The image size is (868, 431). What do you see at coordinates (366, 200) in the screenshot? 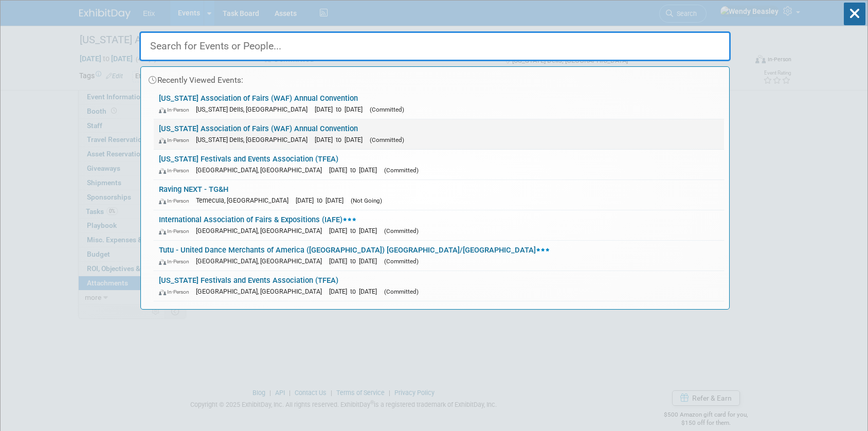
I see `span: (Not Going)` at bounding box center [366, 200].